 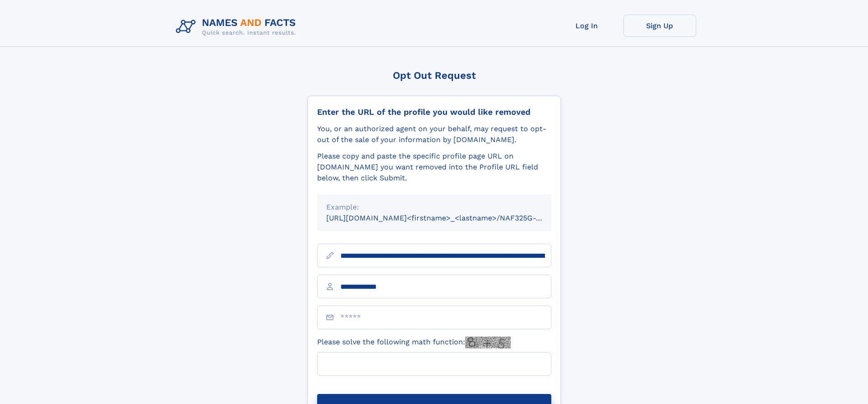 I want to click on a: Log In, so click(x=587, y=26).